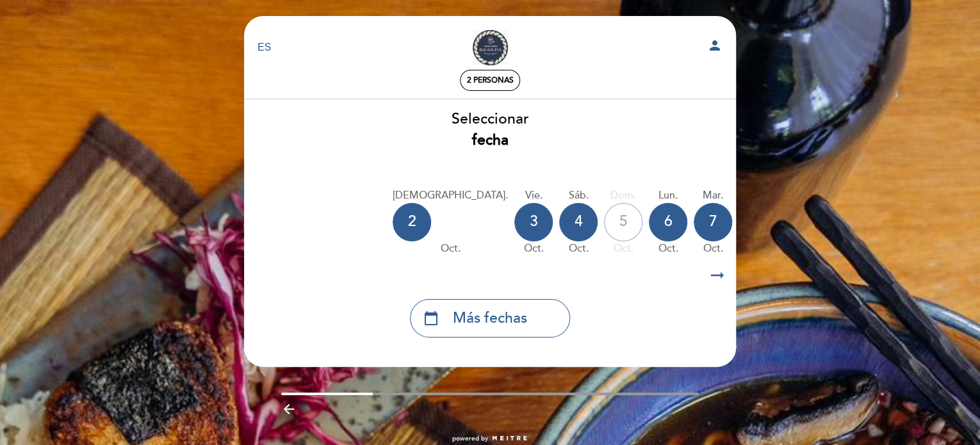 The image size is (980, 445). I want to click on div: 5, so click(623, 222).